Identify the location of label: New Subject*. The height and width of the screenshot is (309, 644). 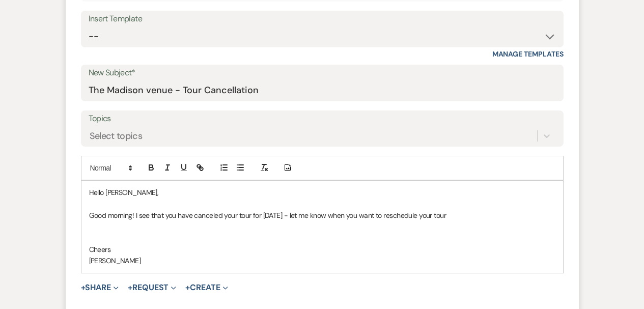
(322, 73).